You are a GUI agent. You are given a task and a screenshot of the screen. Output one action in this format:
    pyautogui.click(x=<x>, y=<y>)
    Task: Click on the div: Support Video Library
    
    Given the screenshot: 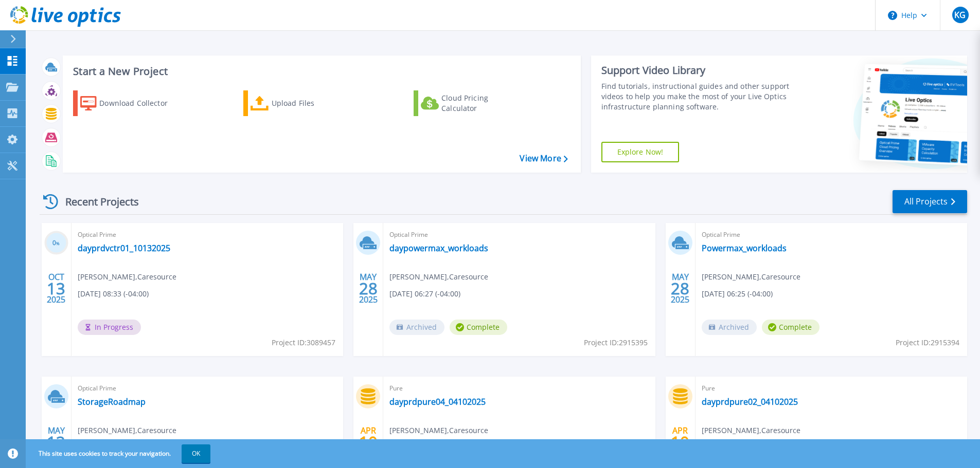 What is the action you would take?
    pyautogui.click(x=696, y=70)
    